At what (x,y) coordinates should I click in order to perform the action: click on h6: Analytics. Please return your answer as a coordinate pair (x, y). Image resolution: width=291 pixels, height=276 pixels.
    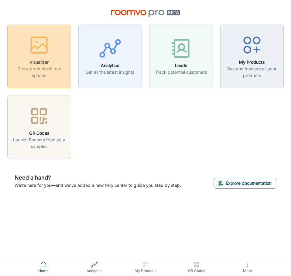
    Looking at the image, I should click on (110, 66).